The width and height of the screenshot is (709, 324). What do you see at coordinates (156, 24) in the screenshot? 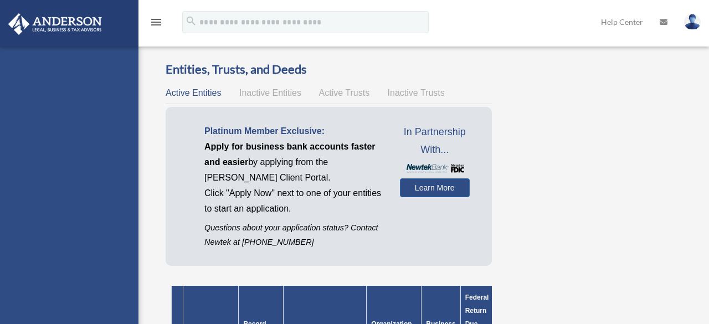
I see `a: menu` at bounding box center [156, 24].